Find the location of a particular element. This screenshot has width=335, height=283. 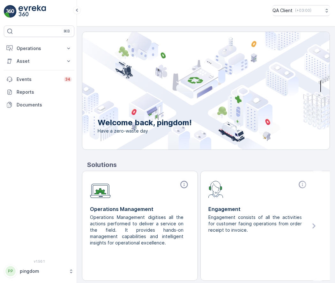

span: v 1.50.1 is located at coordinates (39, 262).